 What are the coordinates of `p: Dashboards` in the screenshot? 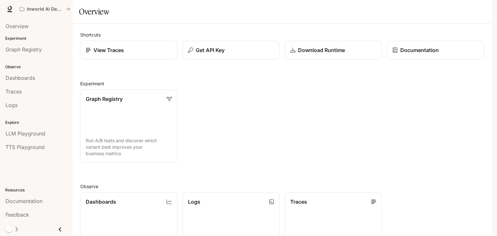 It's located at (101, 202).